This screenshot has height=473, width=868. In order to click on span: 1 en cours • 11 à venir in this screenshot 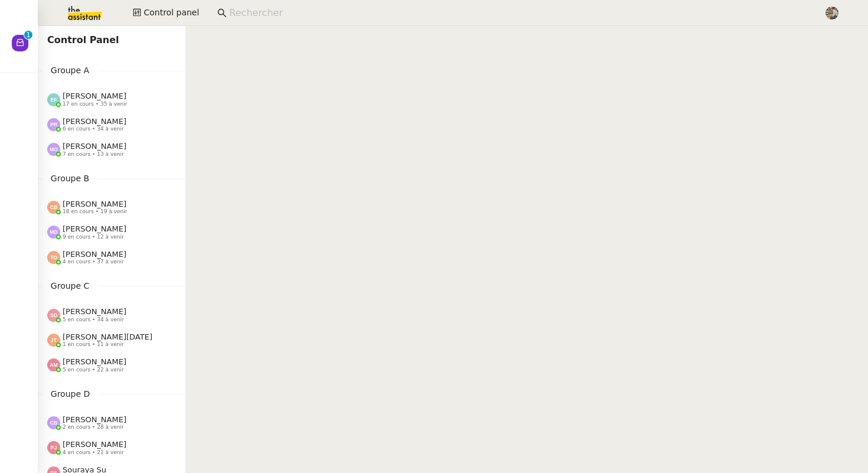, I will do `click(93, 344)`.